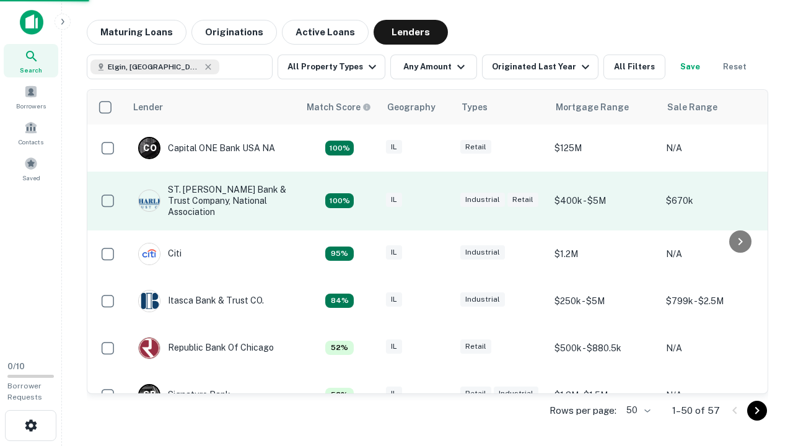  I want to click on a: Search, so click(31, 61).